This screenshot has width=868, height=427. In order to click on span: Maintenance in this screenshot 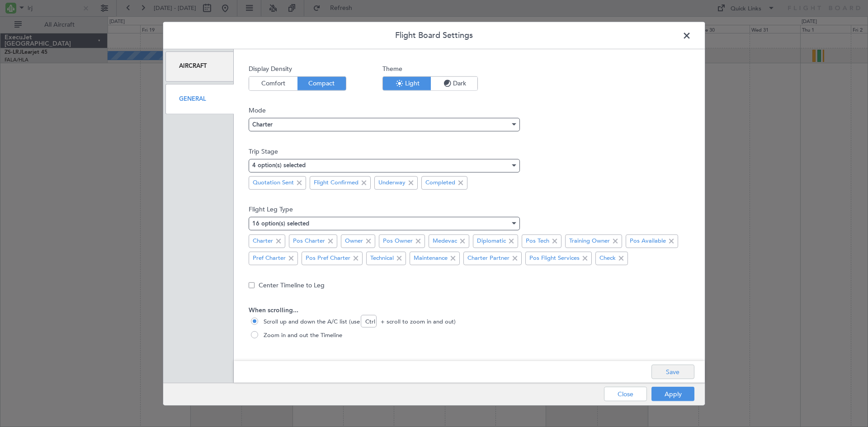, I will do `click(430, 258)`.